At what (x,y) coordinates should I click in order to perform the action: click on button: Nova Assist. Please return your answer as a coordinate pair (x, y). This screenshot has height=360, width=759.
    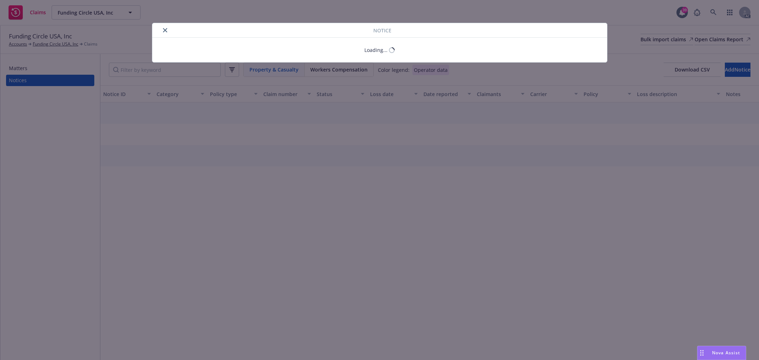
    Looking at the image, I should click on (721, 353).